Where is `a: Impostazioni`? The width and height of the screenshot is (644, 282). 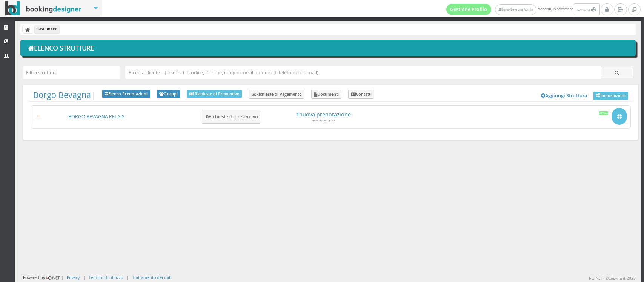 a: Impostazioni is located at coordinates (611, 96).